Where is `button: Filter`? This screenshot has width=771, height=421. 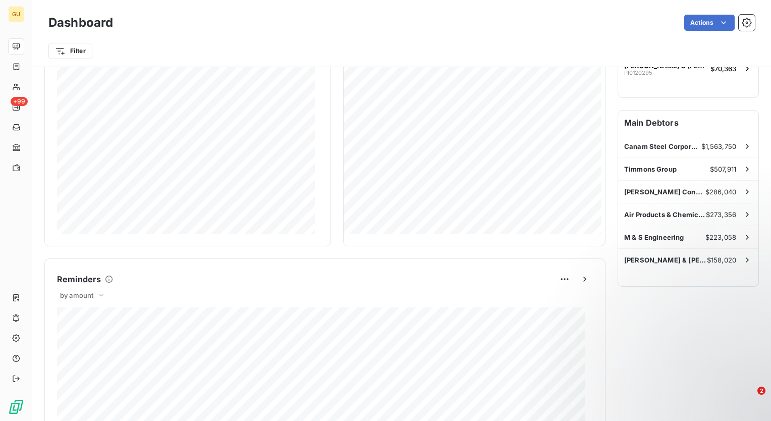 button: Filter is located at coordinates (70, 51).